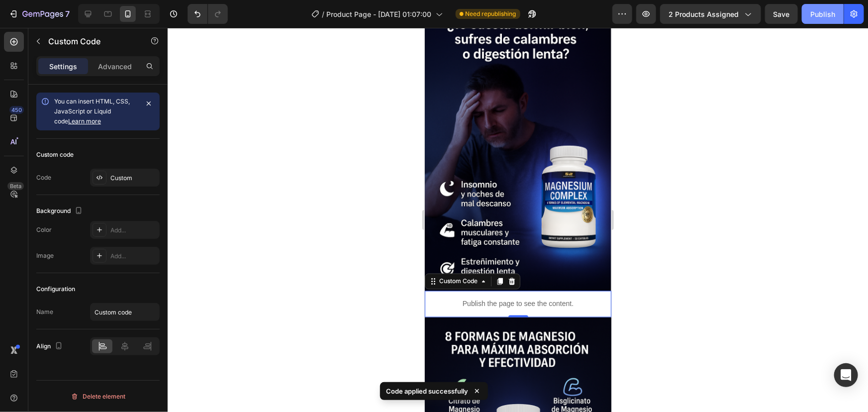 This screenshot has width=868, height=412. Describe the element at coordinates (45, 312) in the screenshot. I see `div: Name` at that location.